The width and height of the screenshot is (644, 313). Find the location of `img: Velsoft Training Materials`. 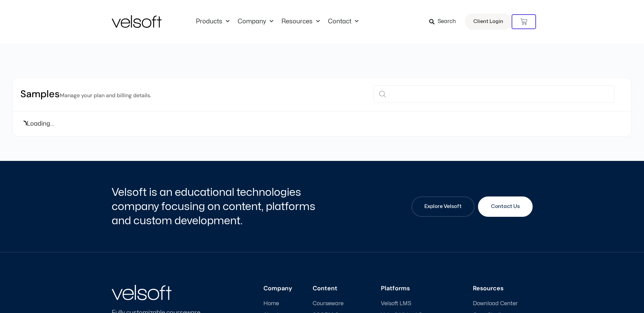

img: Velsoft Training Materials is located at coordinates (137, 21).